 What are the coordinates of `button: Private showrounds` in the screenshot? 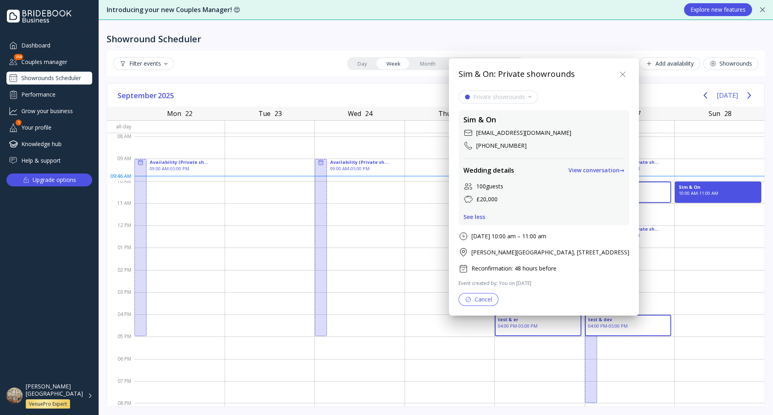 It's located at (498, 97).